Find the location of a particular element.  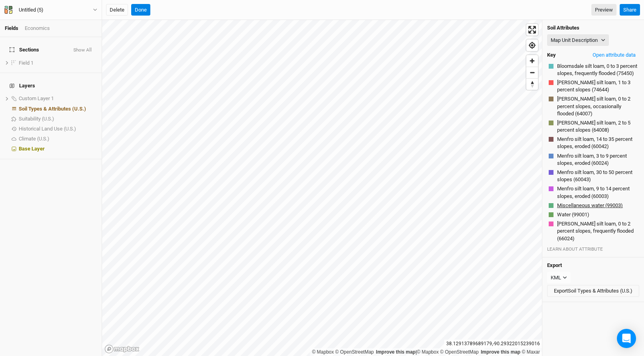

button: Zoom out is located at coordinates (532, 72).